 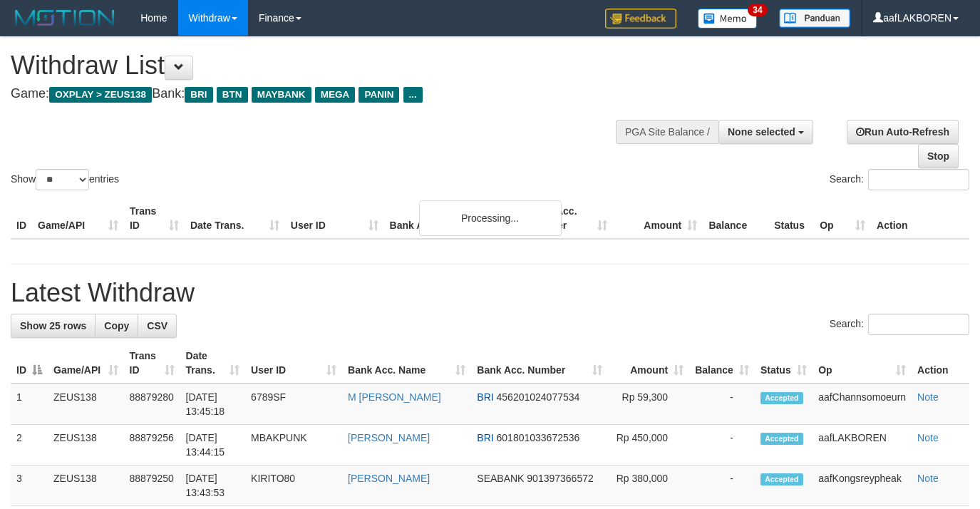 I want to click on a: Run Auto-Refresh, so click(x=902, y=132).